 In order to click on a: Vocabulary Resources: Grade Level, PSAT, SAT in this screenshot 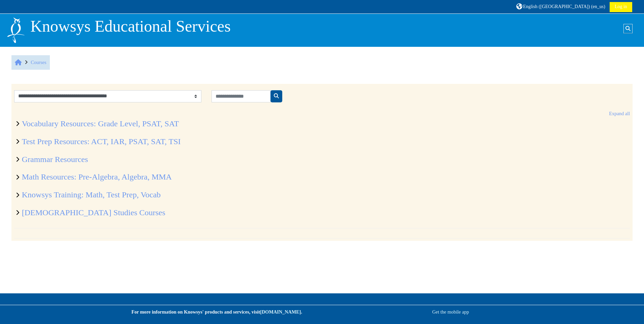, I will do `click(100, 123)`.